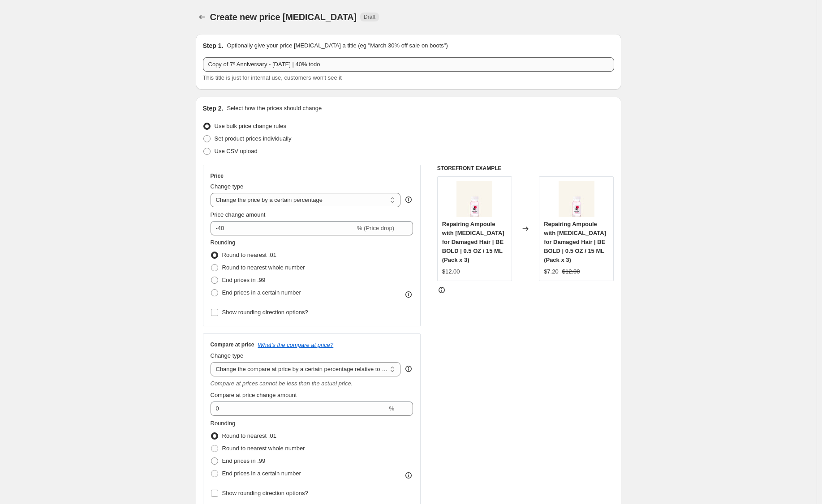 The width and height of the screenshot is (822, 504). What do you see at coordinates (299, 409) in the screenshot?
I see `input: 20` at bounding box center [299, 409].